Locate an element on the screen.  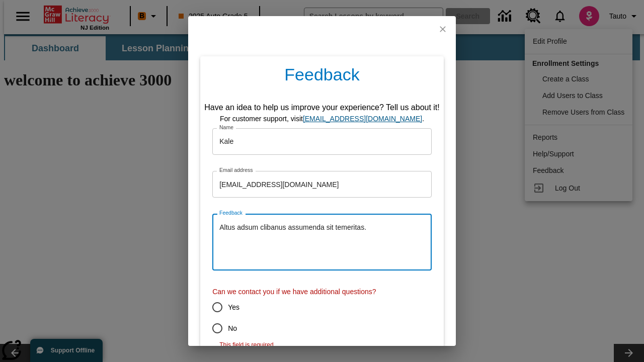
span: Yes is located at coordinates (233, 307).